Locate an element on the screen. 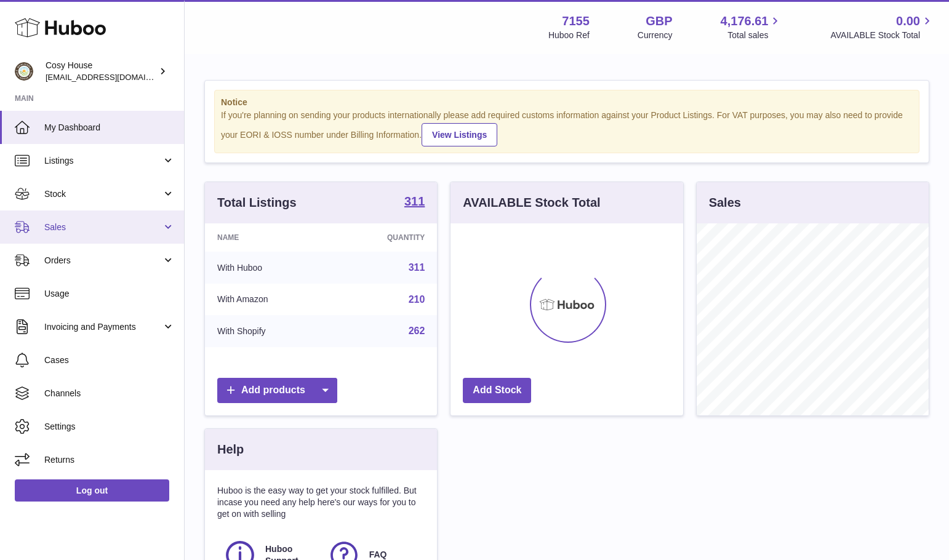 This screenshot has height=560, width=949. h3: Sales is located at coordinates (724, 203).